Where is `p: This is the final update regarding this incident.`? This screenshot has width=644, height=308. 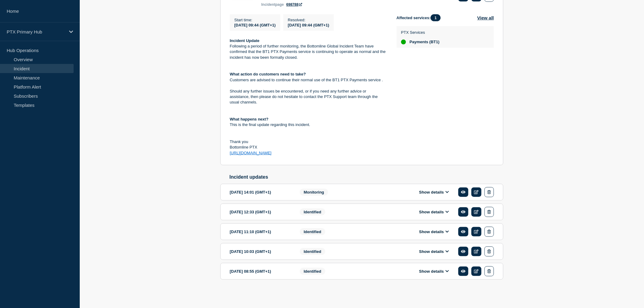 p: This is the final update regarding this incident. is located at coordinates (308, 124).